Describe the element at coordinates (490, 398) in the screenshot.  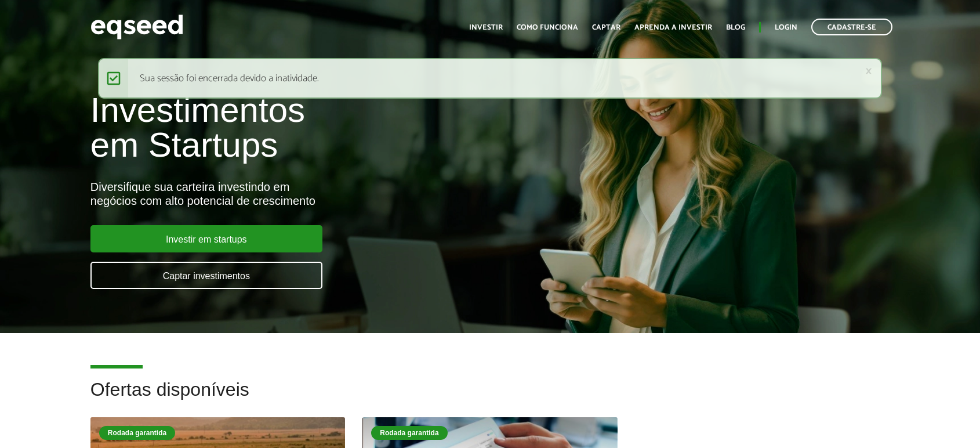
I see `h2: Ofertas disponíveis` at that location.